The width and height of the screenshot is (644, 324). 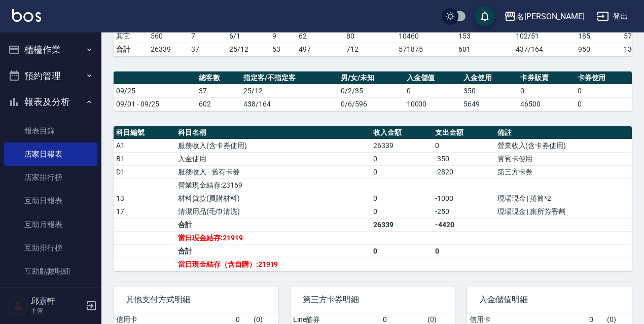 I want to click on button: 預約管理, so click(x=51, y=76).